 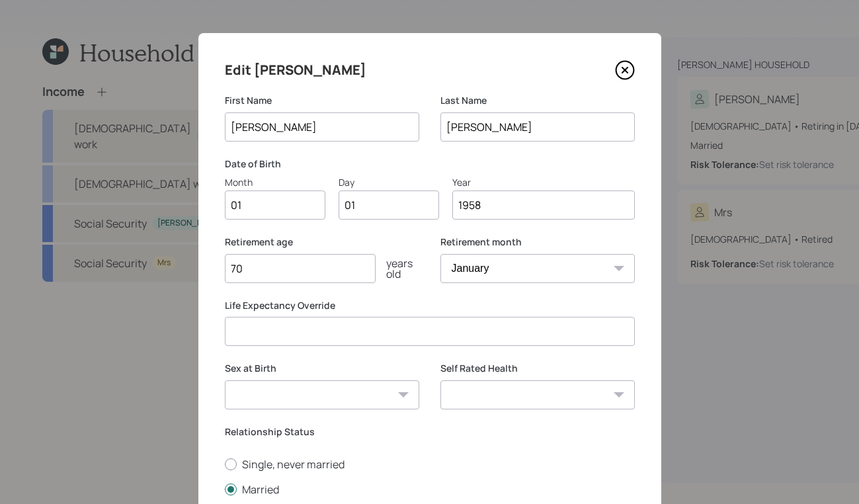 I want to click on div: Year, so click(x=543, y=182).